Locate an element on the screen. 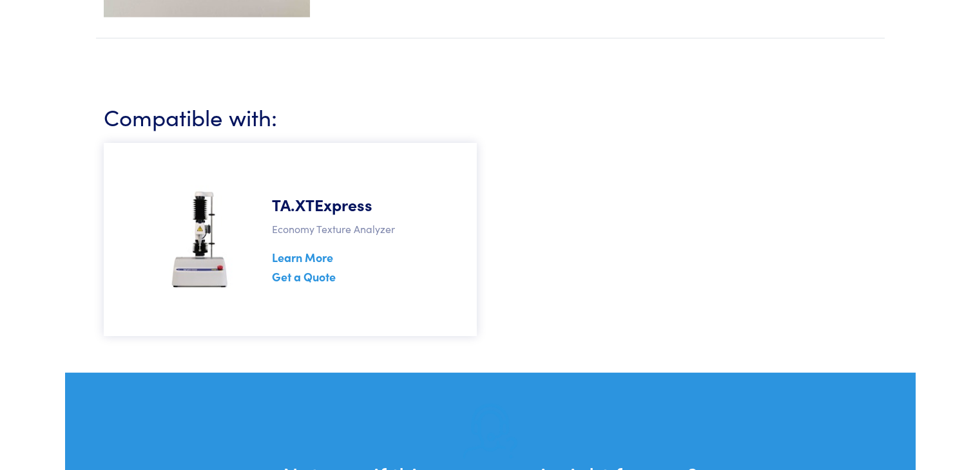  h3: Compatible with: is located at coordinates (490, 116).